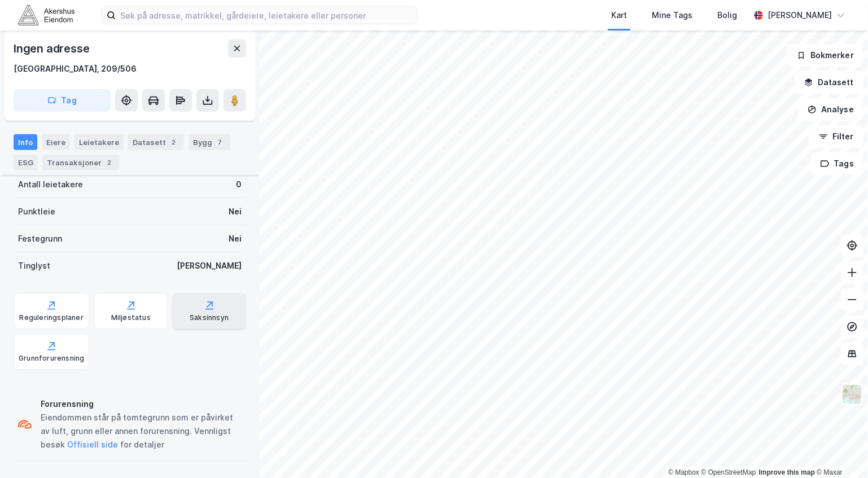 This screenshot has width=868, height=478. Describe the element at coordinates (51, 318) in the screenshot. I see `div: Reguleringsplaner` at that location.